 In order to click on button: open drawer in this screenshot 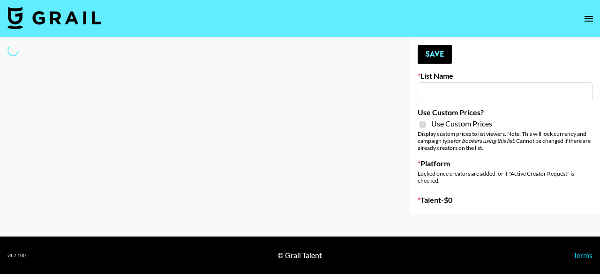, I will do `click(589, 19)`.